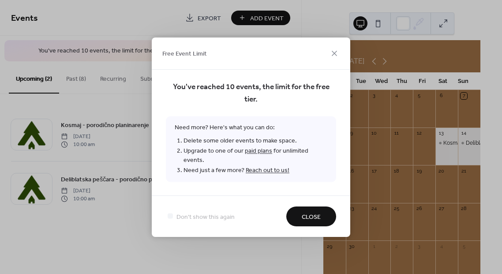 This screenshot has width=502, height=274. I want to click on span: Need more? Here's what you can do:, so click(251, 149).